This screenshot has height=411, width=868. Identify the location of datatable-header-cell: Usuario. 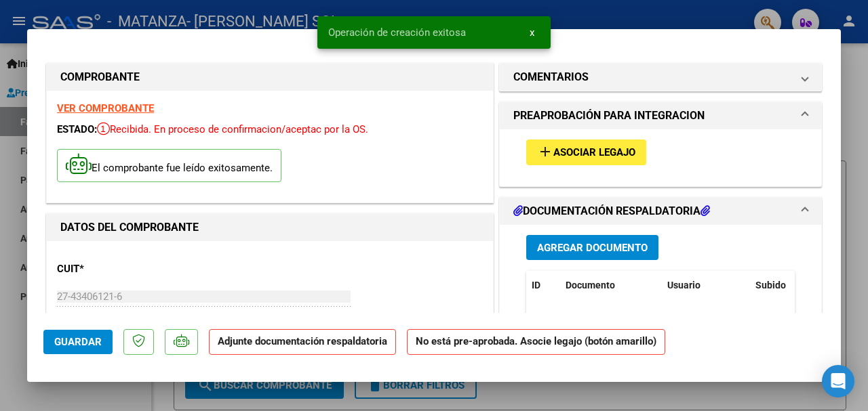
(705, 285).